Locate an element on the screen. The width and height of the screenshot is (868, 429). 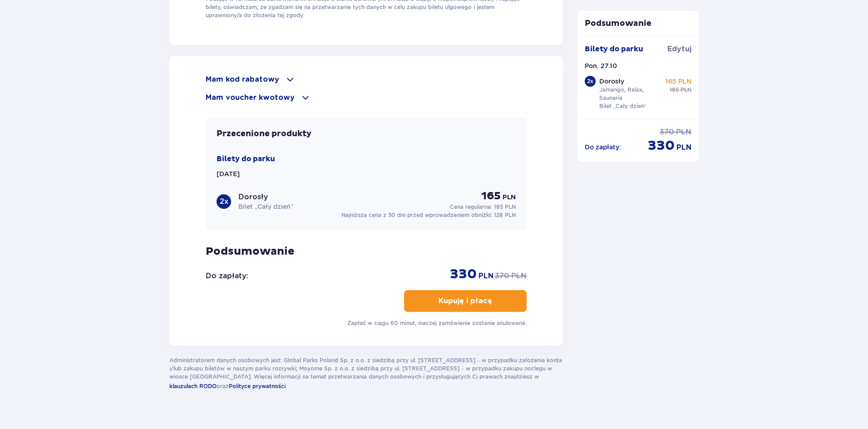
p: Administratorem danych osobowych jest: Global Parks Poland Sp. z o.o. z siedzibą przy ul. [STREET... is located at coordinates (365, 373).